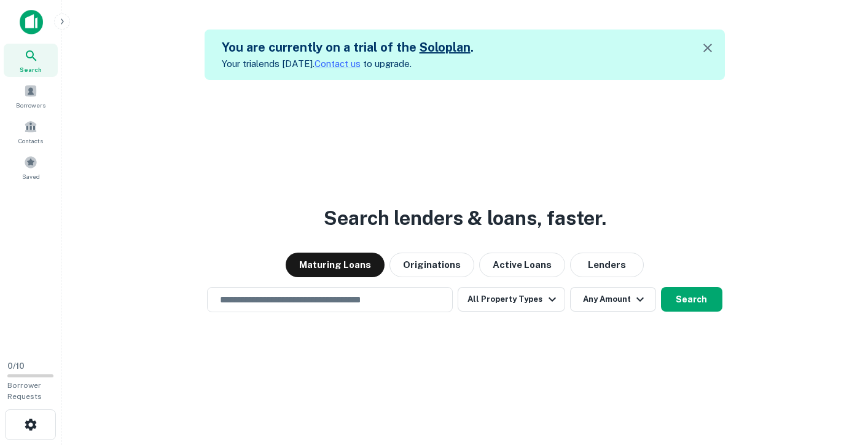 This screenshot has height=445, width=868. What do you see at coordinates (348, 47) in the screenshot?
I see `h5: You are currently on a trial of the .` at bounding box center [348, 47].